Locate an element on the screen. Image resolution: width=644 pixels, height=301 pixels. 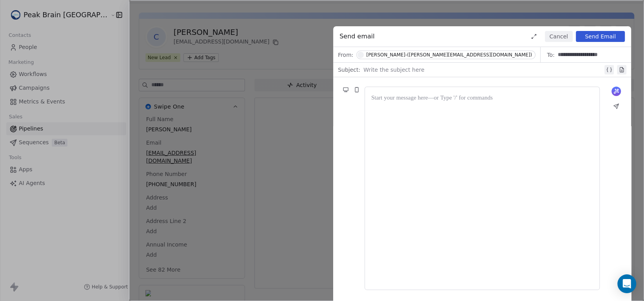
span: From: is located at coordinates (346, 55).